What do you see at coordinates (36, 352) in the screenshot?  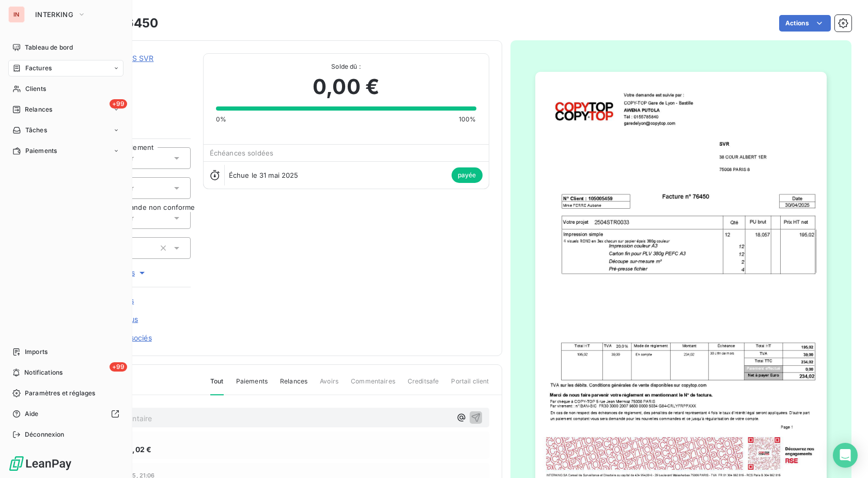 I see `span: Imports` at bounding box center [36, 352].